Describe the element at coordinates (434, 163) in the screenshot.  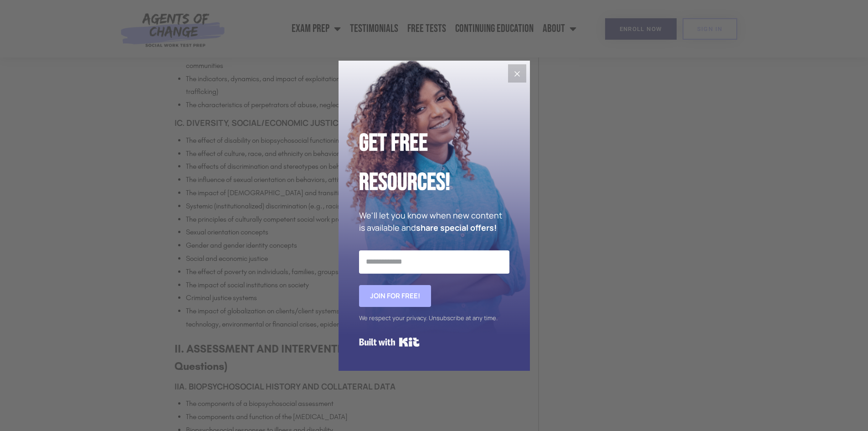
I see `h2: Get Free Resources!` at that location.